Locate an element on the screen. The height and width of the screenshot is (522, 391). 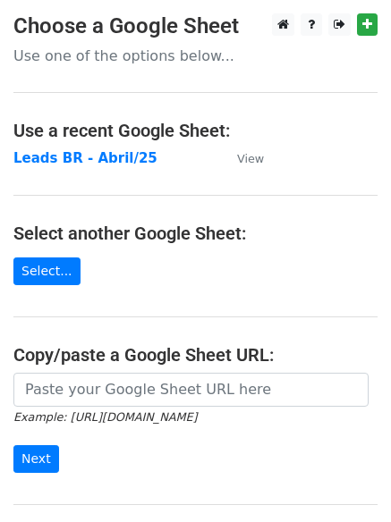
strong: Leads BR - Abril/25 is located at coordinates (85, 158).